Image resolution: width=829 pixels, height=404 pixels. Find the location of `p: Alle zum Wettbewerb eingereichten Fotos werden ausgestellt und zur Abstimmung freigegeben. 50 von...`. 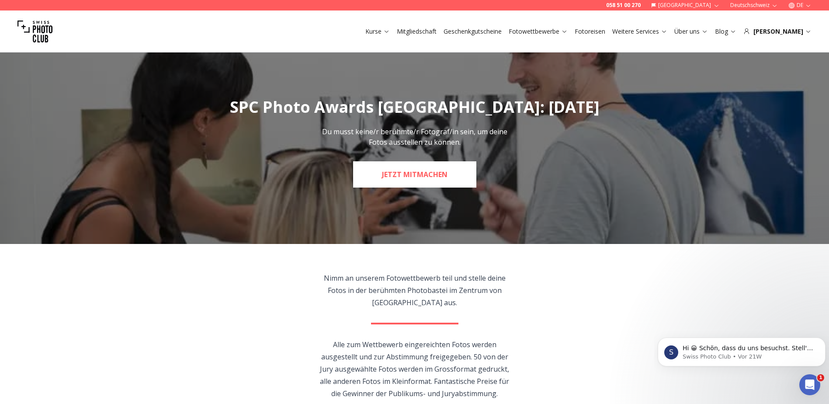

p: Alle zum Wettbewerb eingereichten Fotos werden ausgestellt und zur Abstimmung freigegeben. 50 von... is located at coordinates (414, 369).